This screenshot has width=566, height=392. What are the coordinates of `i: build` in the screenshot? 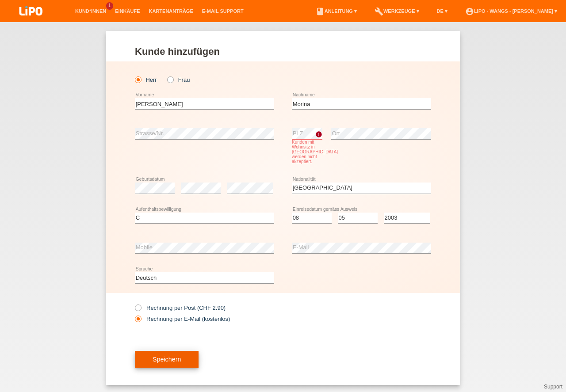 It's located at (379, 12).